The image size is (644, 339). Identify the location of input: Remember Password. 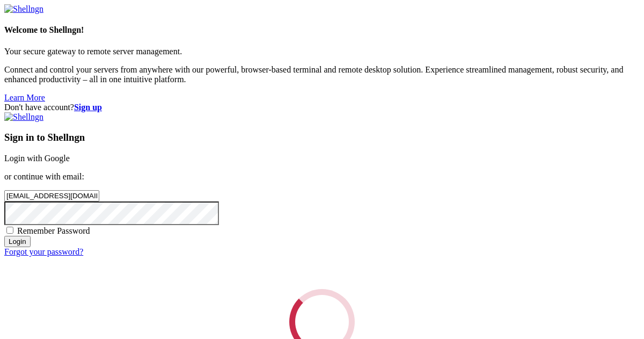
(10, 230).